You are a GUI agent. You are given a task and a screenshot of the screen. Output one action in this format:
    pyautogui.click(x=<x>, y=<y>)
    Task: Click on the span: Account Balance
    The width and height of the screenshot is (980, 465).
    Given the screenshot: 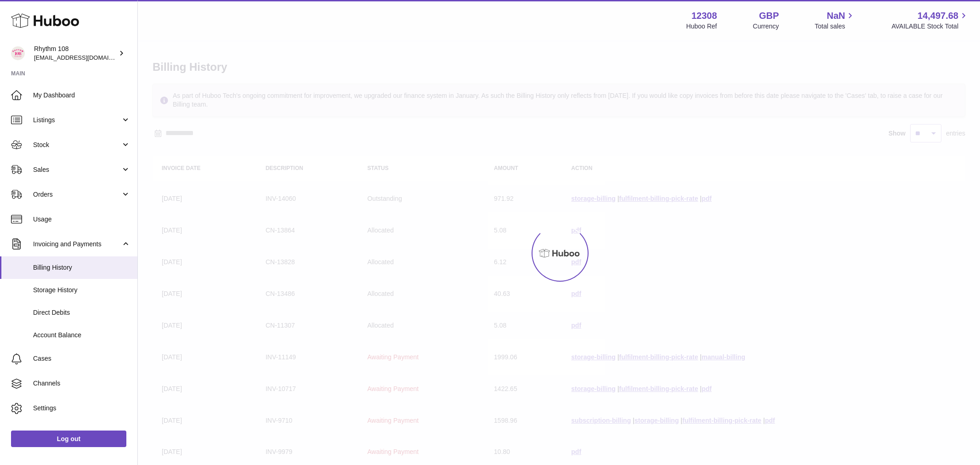 What is the action you would take?
    pyautogui.click(x=82, y=335)
    